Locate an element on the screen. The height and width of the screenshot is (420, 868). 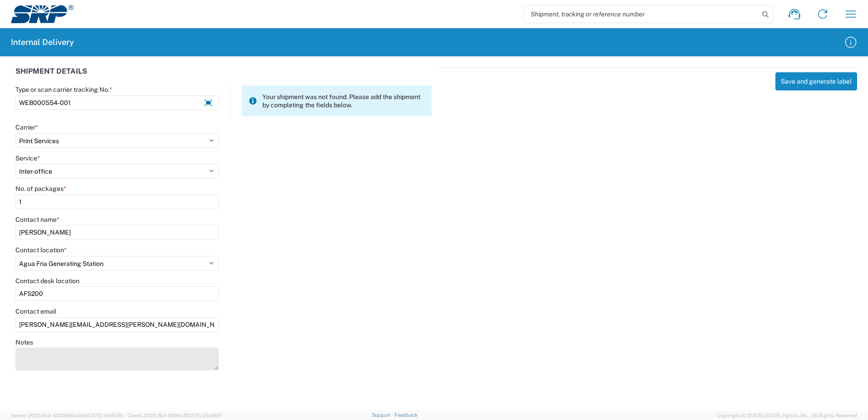
label: Carrier is located at coordinates (27, 127).